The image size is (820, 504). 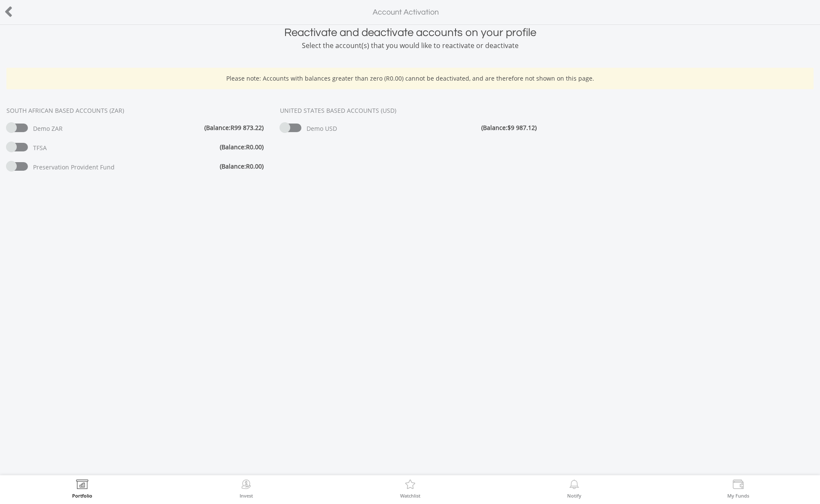 I want to click on span: TFSA, so click(x=40, y=147).